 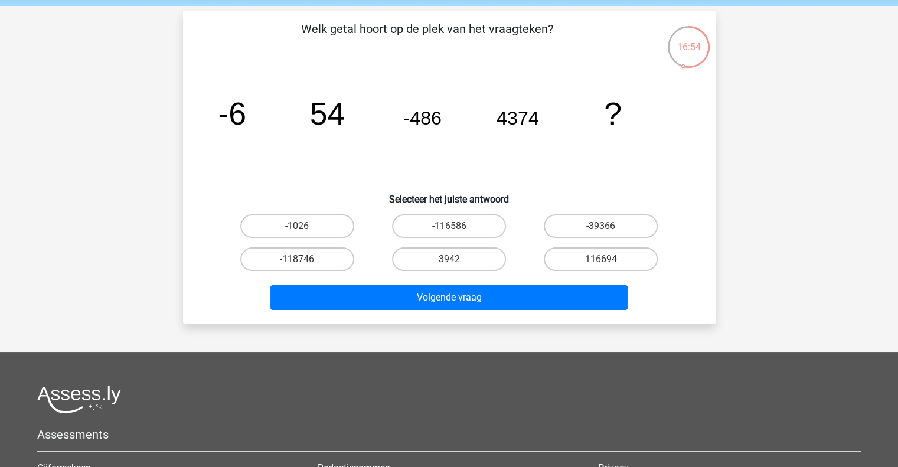 I want to click on button: Volgende vraag, so click(x=449, y=297).